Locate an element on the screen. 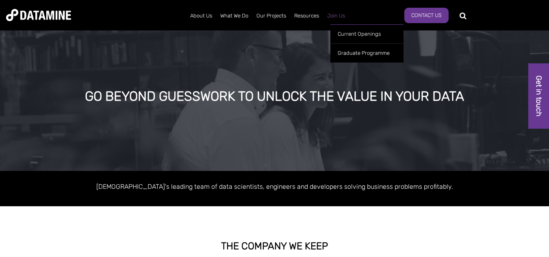  div: GO BEYOND GUESSWORK TO UNLOCK THE VALUE IN YOUR DATA is located at coordinates (275, 97).